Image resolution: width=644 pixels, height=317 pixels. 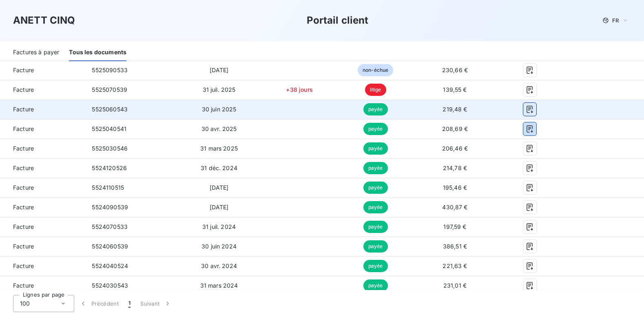 What do you see at coordinates (455, 246) in the screenshot?
I see `span: 386,51 €` at bounding box center [455, 246].